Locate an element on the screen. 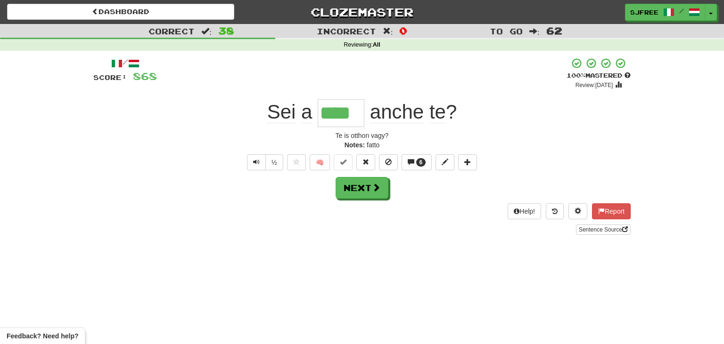  button: Favorite sentence (alt+f) is located at coordinates (296, 163).